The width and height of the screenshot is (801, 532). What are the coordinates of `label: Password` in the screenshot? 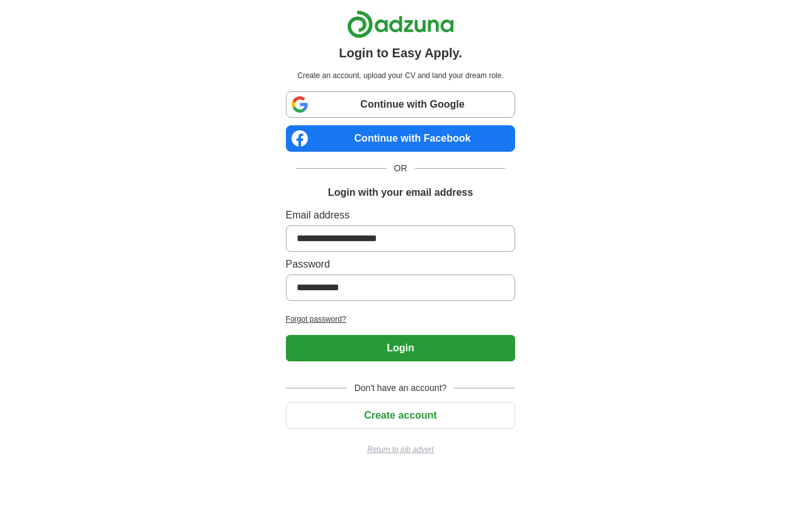 It's located at (400, 265).